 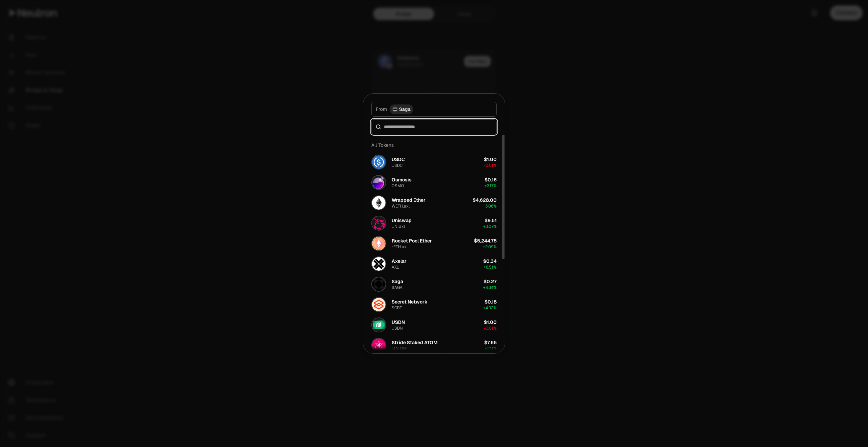 I want to click on button: USDC LogoUSDCUSDC$1.00-0.01%, so click(x=434, y=162).